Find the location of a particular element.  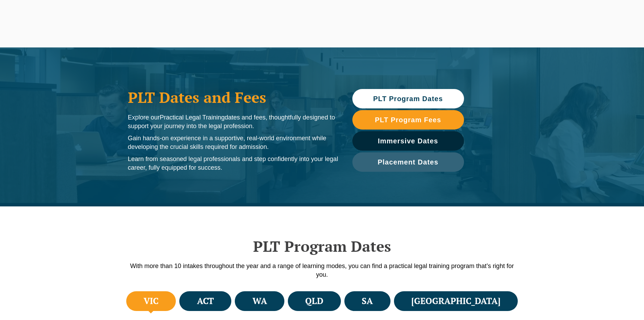

span: Immersive Dates is located at coordinates (408, 141).